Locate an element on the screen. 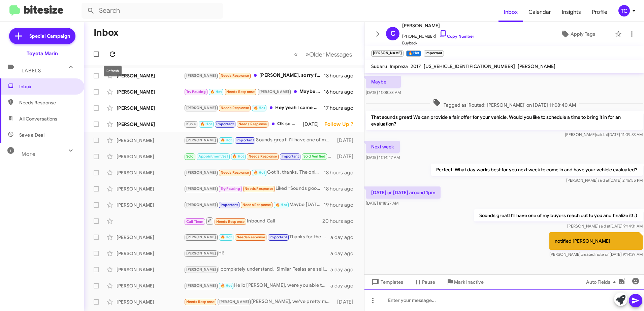  div: Hey yeah I came by the other day but there weren't any available to test drive. If you have one n... is located at coordinates (254, 108).